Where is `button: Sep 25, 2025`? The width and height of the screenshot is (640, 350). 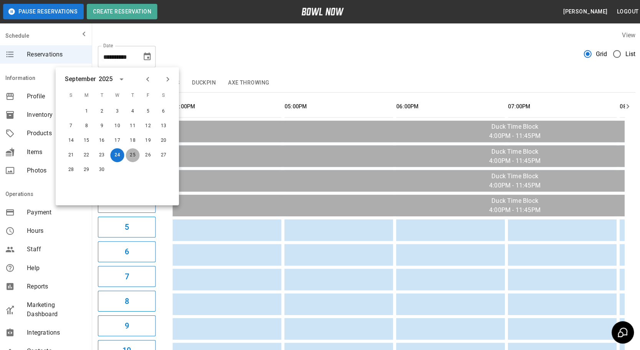
button: Sep 25, 2025 is located at coordinates (133, 155).